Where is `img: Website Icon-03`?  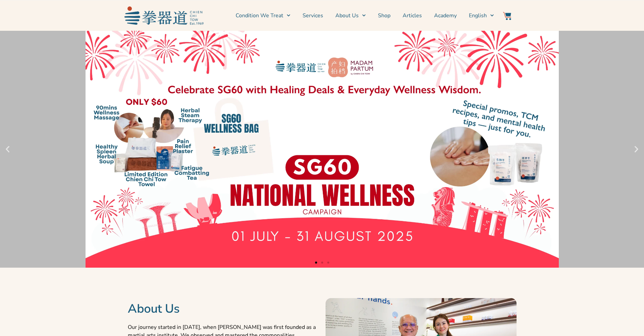 img: Website Icon-03 is located at coordinates (507, 16).